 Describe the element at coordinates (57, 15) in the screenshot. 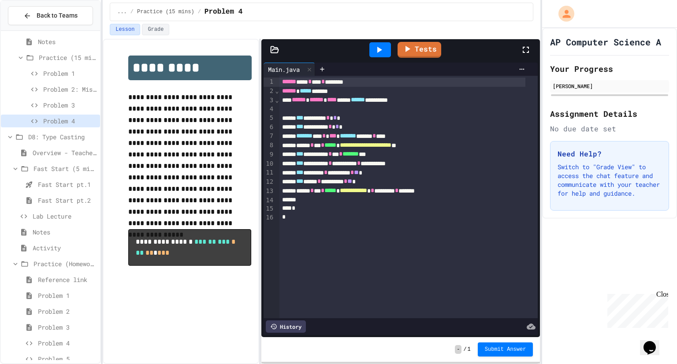

I see `span: Back to Teams` at that location.